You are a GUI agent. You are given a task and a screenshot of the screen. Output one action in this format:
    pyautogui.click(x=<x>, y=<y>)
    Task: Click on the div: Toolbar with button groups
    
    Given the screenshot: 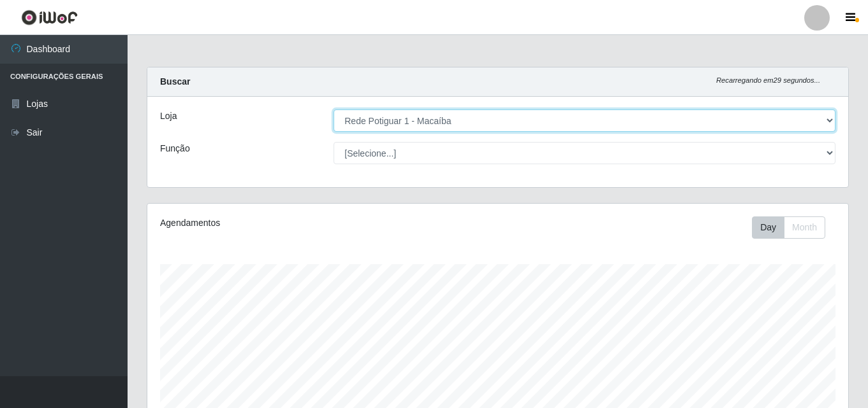 What is the action you would take?
    pyautogui.click(x=793, y=227)
    